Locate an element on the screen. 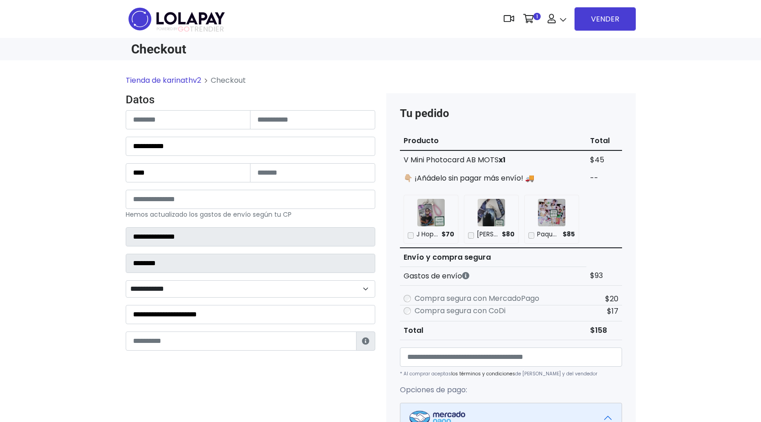 This screenshot has width=761, height=422. th: Envío y compra segura is located at coordinates (493, 257).